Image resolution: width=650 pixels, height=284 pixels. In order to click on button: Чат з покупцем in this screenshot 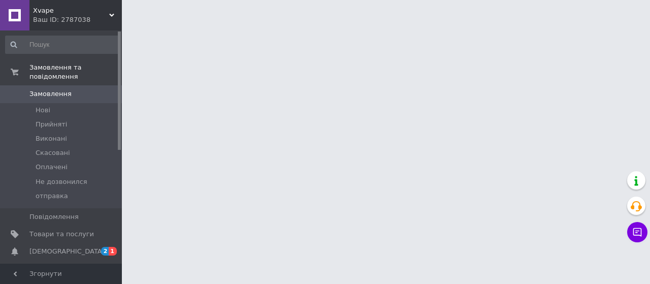, I will do `click(637, 232)`.